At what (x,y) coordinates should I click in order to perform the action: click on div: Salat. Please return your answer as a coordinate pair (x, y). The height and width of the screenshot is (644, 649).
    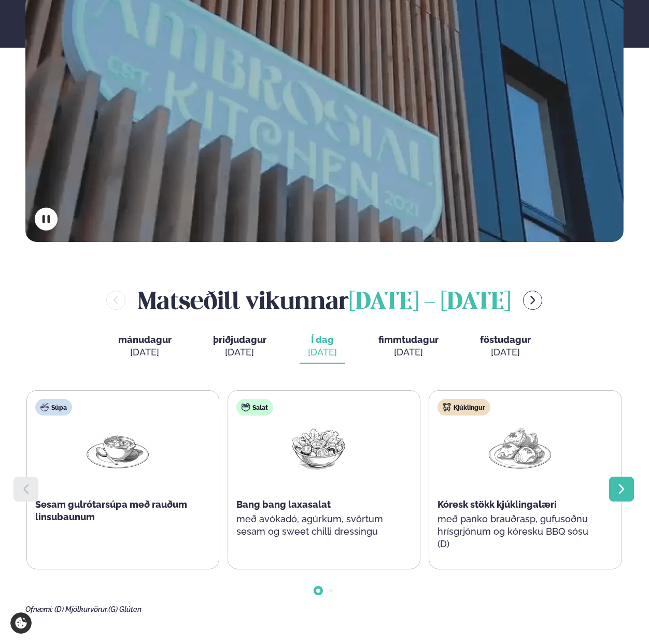
    Looking at the image, I should click on (255, 408).